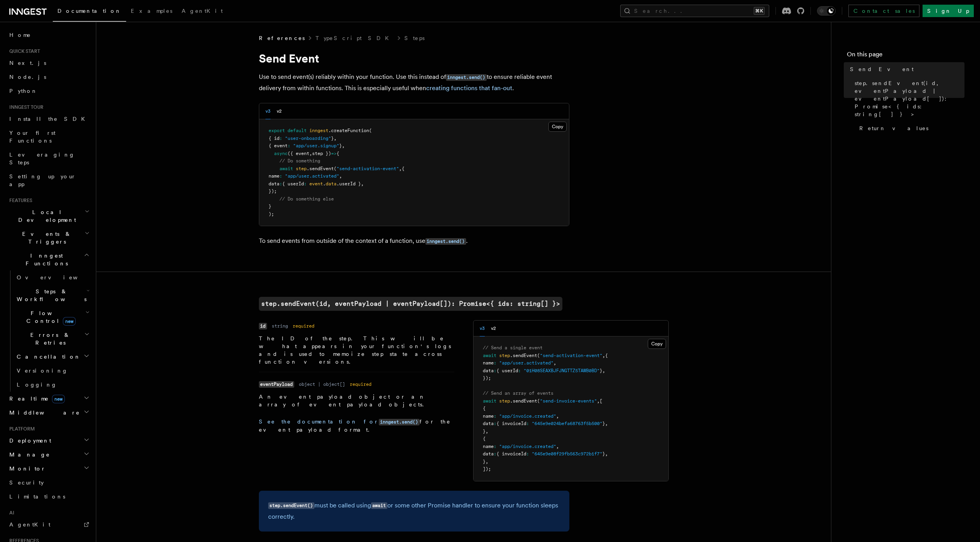  Describe the element at coordinates (48, 35) in the screenshot. I see `a: Home` at that location.